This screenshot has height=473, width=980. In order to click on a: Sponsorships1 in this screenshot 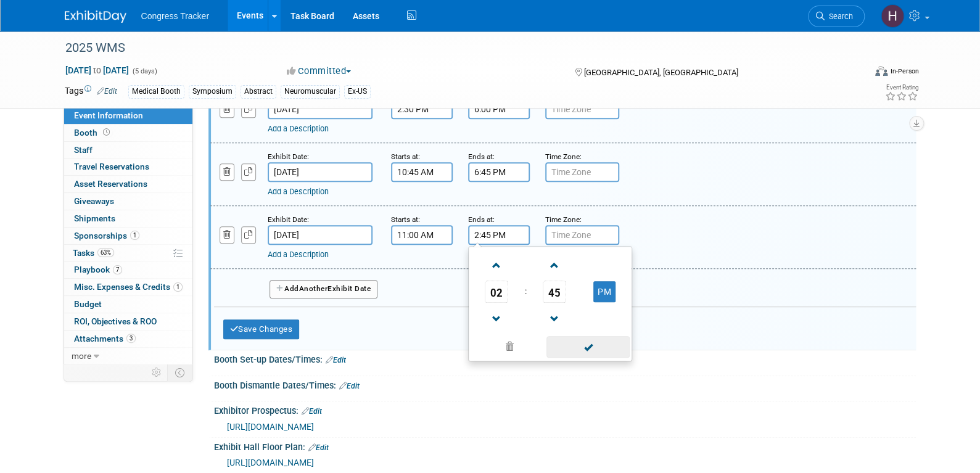, I will do `click(128, 236)`.